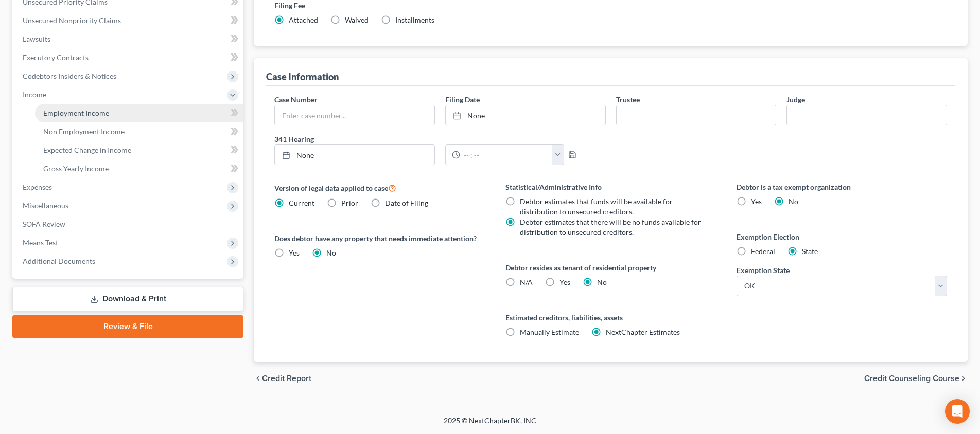  Describe the element at coordinates (842, 187) in the screenshot. I see `label: Debtor is a tax exempt organization` at that location.